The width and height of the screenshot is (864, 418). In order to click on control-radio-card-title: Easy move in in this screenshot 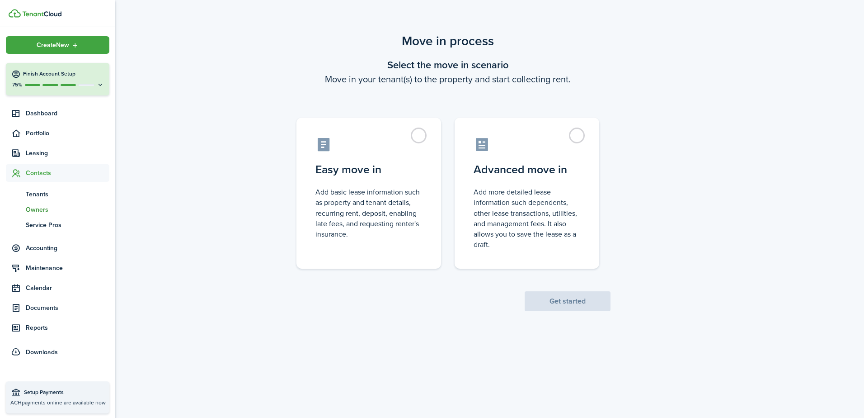, I will do `click(369, 169)`.